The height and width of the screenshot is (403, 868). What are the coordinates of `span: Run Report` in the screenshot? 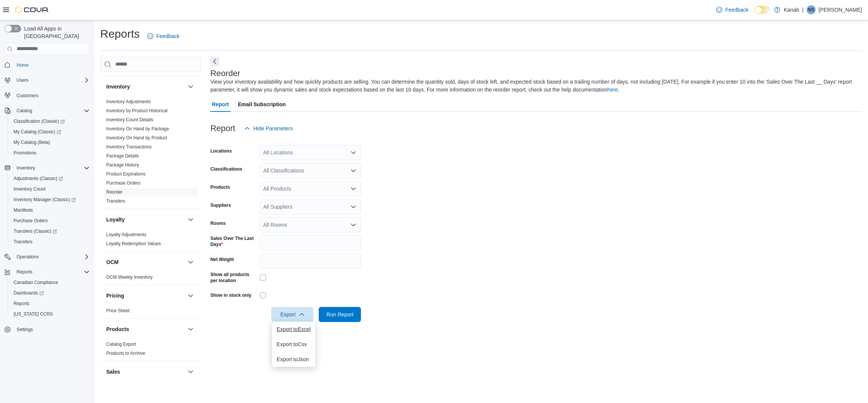 It's located at (340, 315).